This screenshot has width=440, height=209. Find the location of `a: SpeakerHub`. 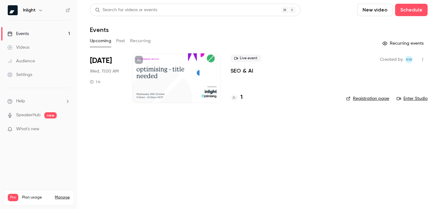

a: SpeakerHub is located at coordinates (28, 115).